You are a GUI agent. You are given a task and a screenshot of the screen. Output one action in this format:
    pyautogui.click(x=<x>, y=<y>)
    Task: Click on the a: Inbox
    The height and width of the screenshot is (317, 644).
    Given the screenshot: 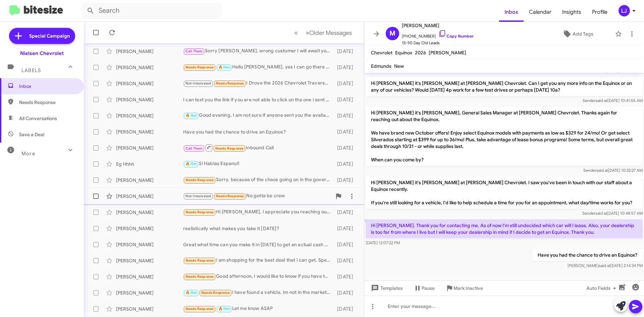 What is the action you would take?
    pyautogui.click(x=511, y=12)
    